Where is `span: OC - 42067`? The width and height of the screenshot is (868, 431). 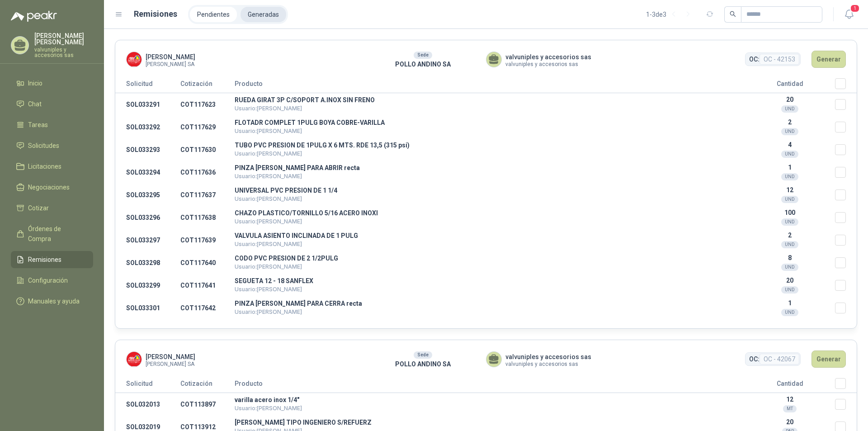
span: OC - 42067 is located at coordinates (779, 359).